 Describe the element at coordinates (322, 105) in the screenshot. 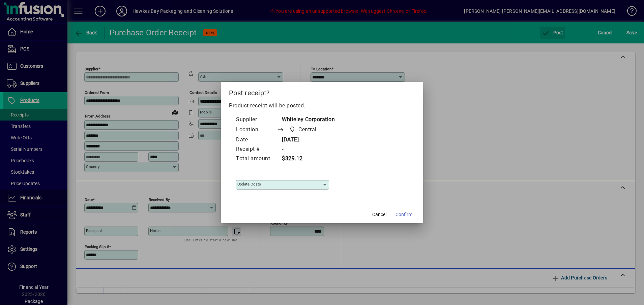

I see `p: Product receipt will be posted.` at that location.